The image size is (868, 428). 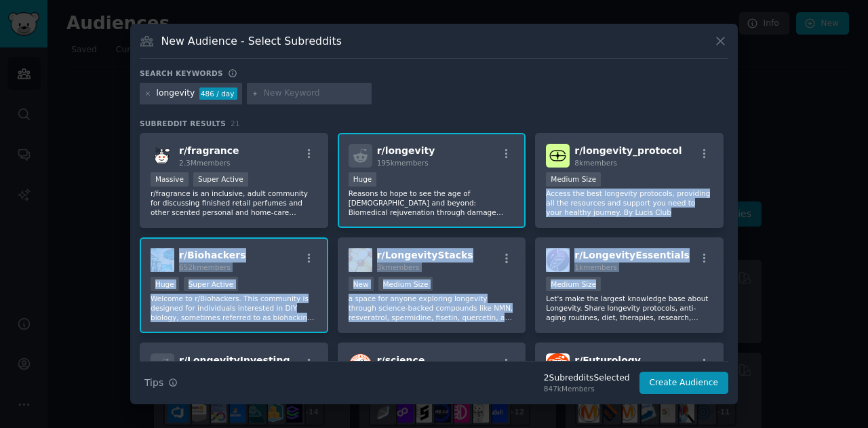 What do you see at coordinates (182, 124) in the screenshot?
I see `span: Subreddit Results` at bounding box center [182, 124].